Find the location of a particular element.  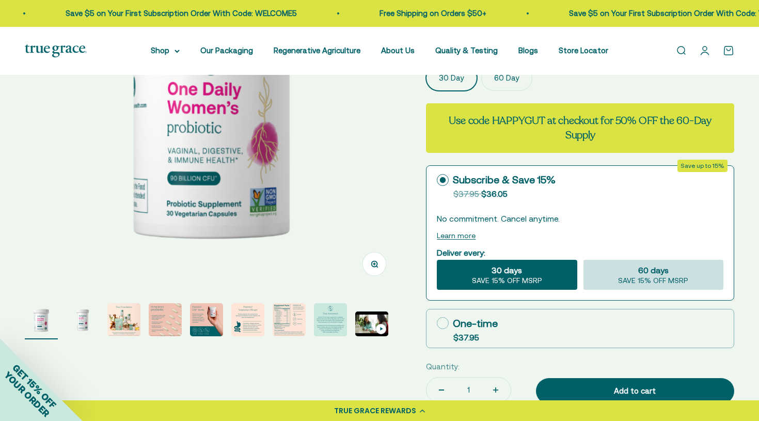

button: Go to item 9 is located at coordinates (372, 325).